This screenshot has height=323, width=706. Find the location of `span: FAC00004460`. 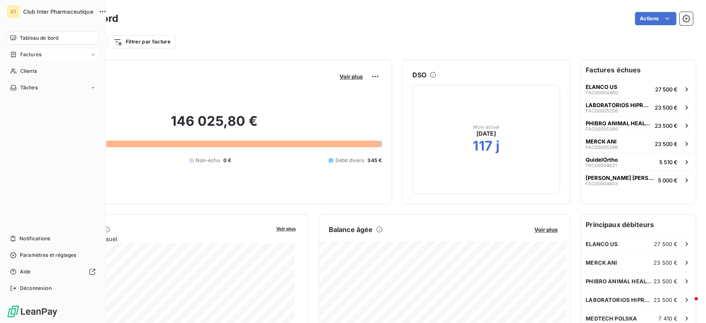

span: FAC00004460 is located at coordinates (602, 93).